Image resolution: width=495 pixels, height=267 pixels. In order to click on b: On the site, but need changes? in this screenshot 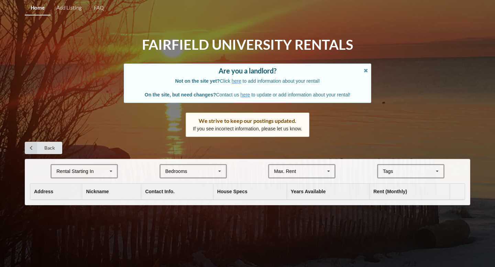, I will do `click(180, 95)`.